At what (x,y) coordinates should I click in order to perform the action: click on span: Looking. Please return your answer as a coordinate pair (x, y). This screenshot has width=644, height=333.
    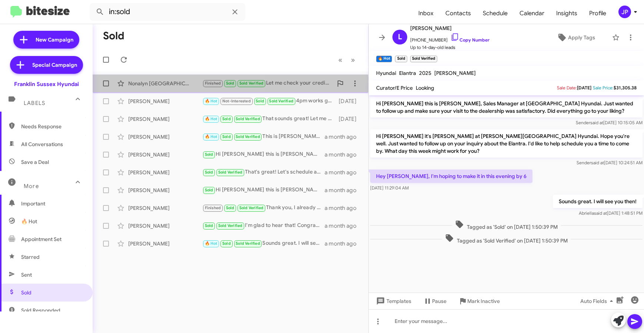
    Looking at the image, I should click on (425, 88).